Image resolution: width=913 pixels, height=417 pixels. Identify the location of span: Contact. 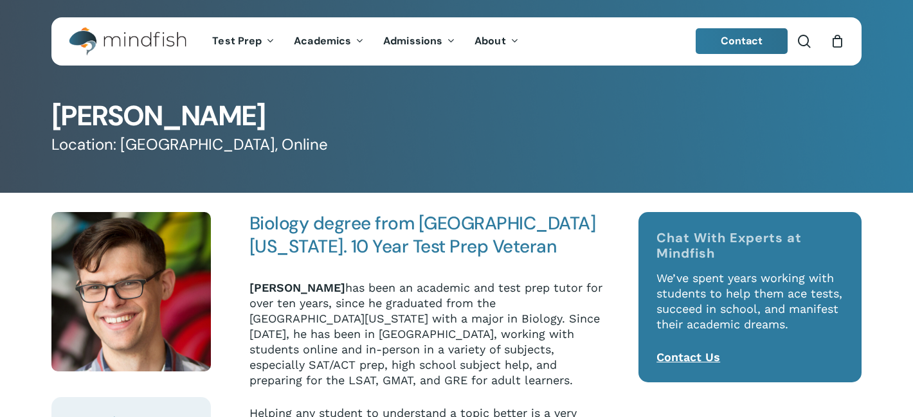
(742, 40).